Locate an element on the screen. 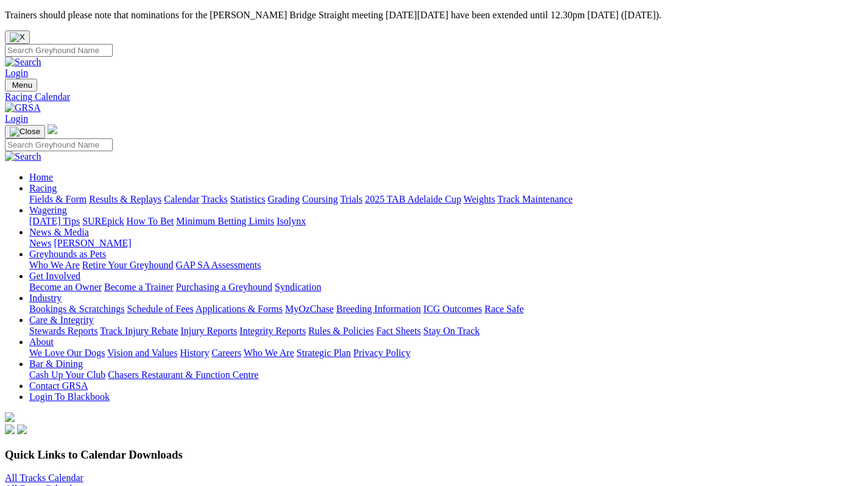  a: Race Safe is located at coordinates (504, 309).